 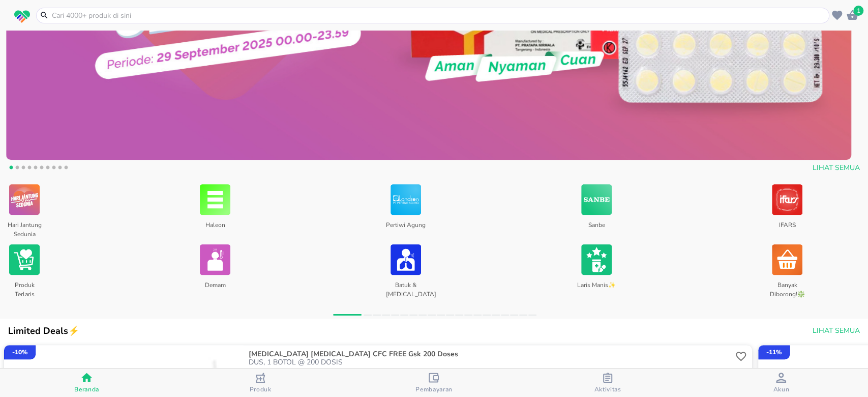 I want to click on button: 6, so click(x=41, y=169).